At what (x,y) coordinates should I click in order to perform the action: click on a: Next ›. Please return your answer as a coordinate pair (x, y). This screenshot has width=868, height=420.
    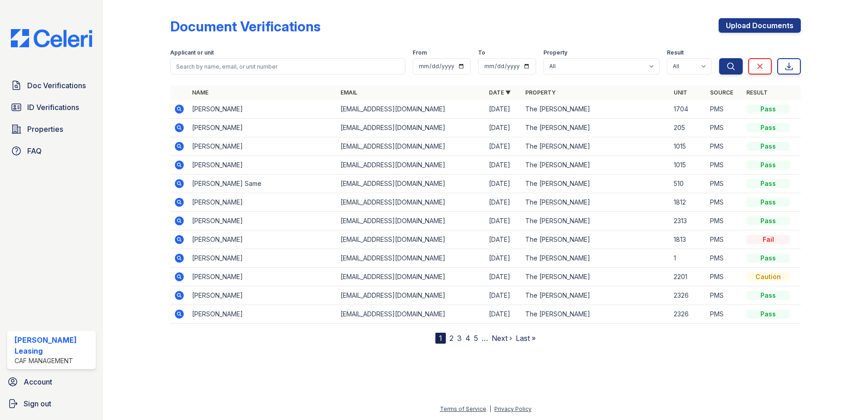
    Looking at the image, I should click on (502, 338).